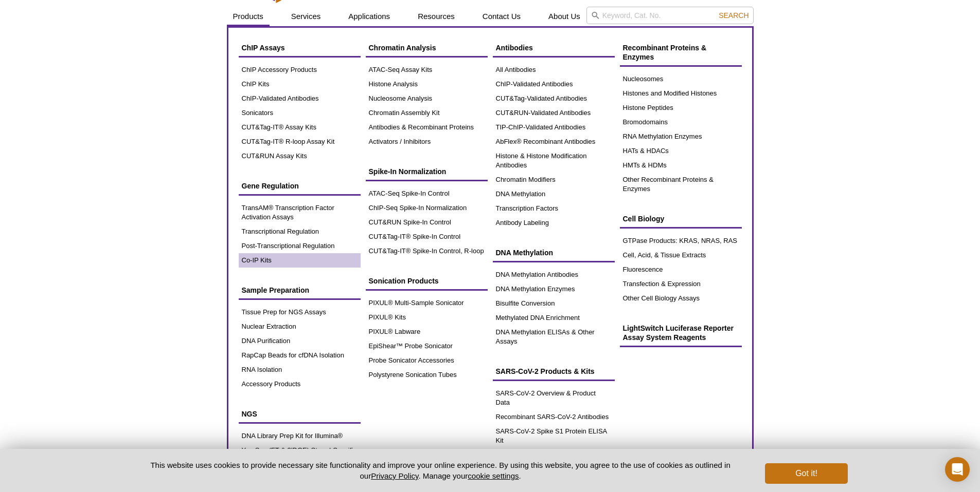 Image resolution: width=980 pixels, height=492 pixels. Describe the element at coordinates (299, 246) in the screenshot. I see `a: Post-Transcriptional Regulation` at that location.